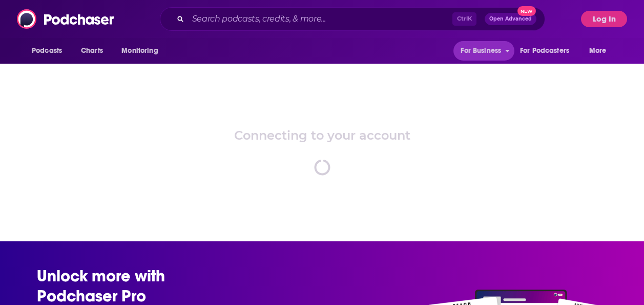  Describe the element at coordinates (481, 51) in the screenshot. I see `span: For Business` at that location.